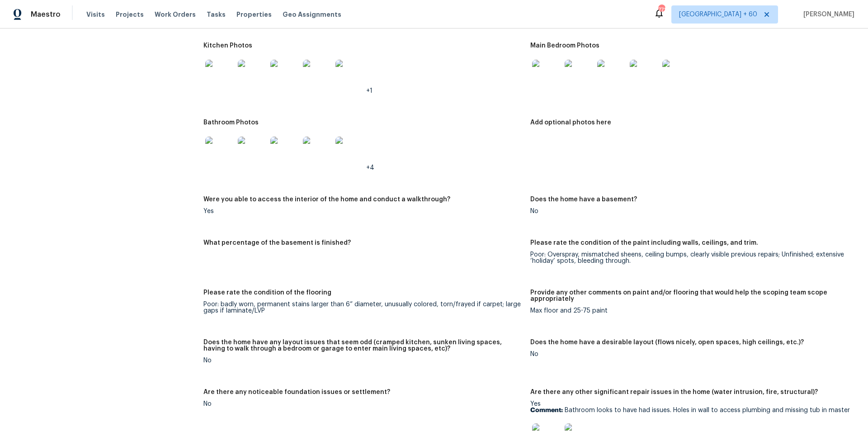 The image size is (868, 432). I want to click on span: Geo Assignments, so click(312, 14).